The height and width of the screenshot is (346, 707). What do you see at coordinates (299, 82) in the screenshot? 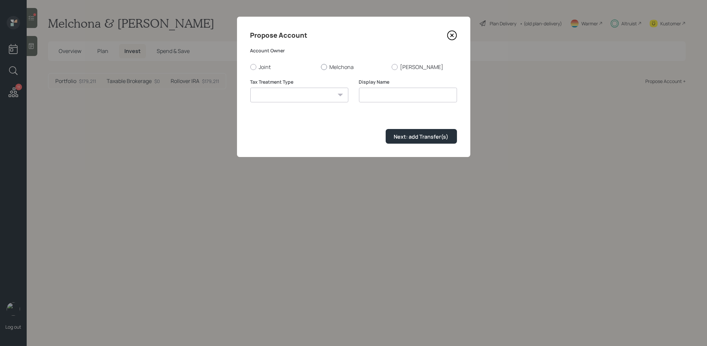
I see `label: Tax Treatment Type` at bounding box center [299, 82].